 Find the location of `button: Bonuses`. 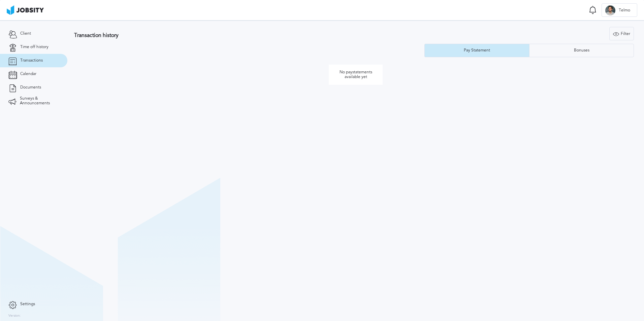

button: Bonuses is located at coordinates (582, 51).